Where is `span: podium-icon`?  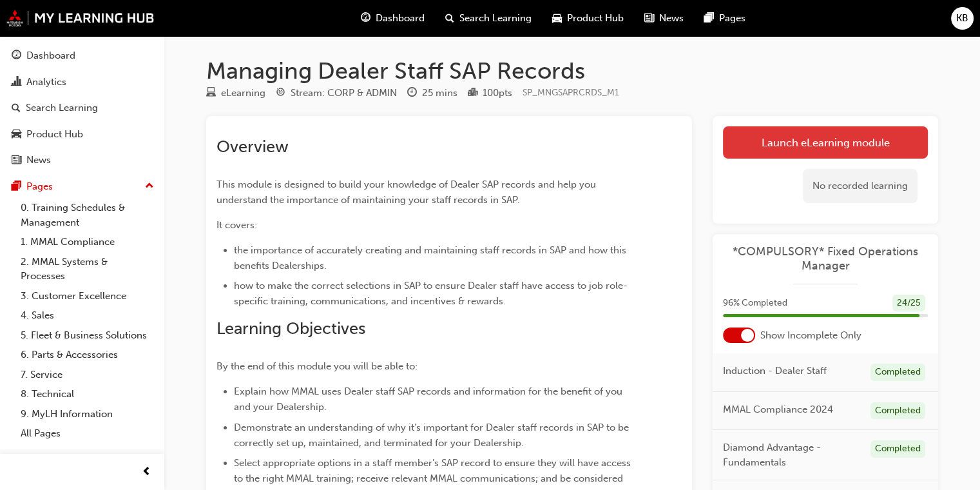 span: podium-icon is located at coordinates (472, 93).